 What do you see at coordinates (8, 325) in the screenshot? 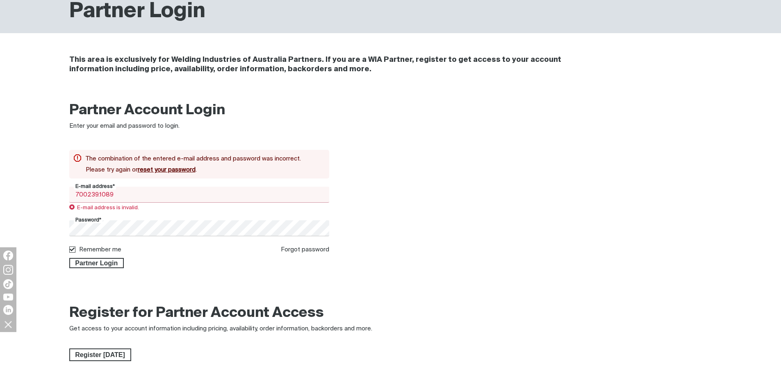
I see `img: hide socials` at bounding box center [8, 325].